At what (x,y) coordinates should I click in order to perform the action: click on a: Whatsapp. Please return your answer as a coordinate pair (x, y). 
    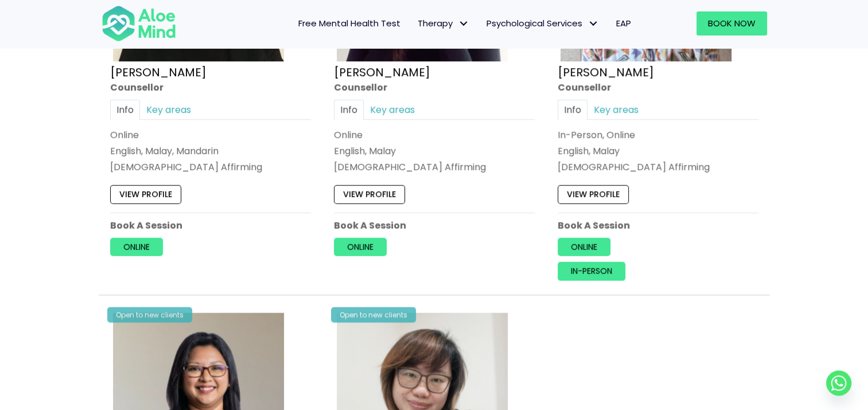
    Looking at the image, I should click on (839, 384).